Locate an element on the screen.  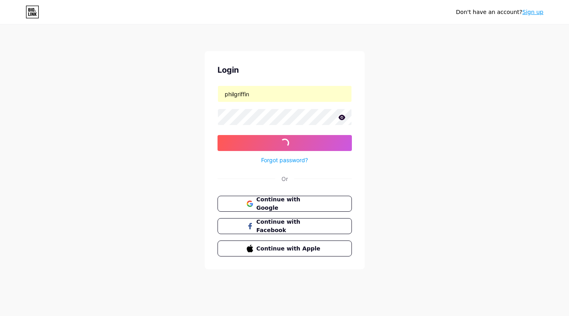
div: Or is located at coordinates (285, 179).